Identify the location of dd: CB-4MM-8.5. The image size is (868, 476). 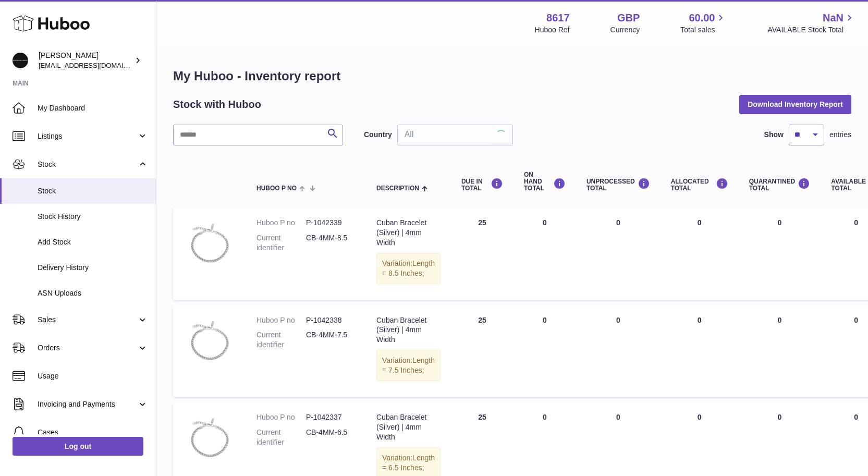
(331, 243).